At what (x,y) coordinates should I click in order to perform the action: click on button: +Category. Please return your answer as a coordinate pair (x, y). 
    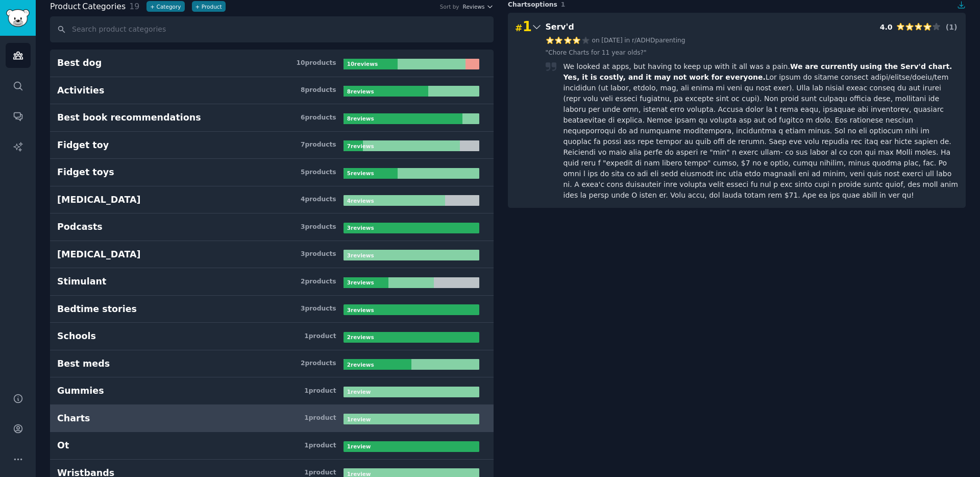
    Looking at the image, I should click on (165, 6).